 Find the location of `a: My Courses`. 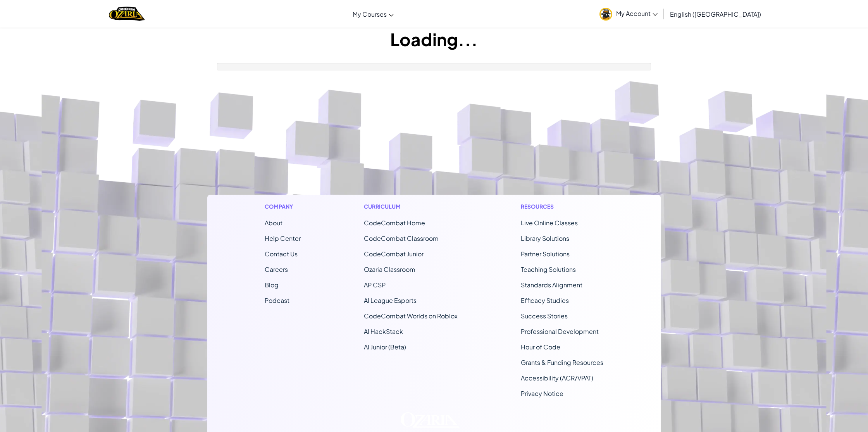

a: My Courses is located at coordinates (373, 14).